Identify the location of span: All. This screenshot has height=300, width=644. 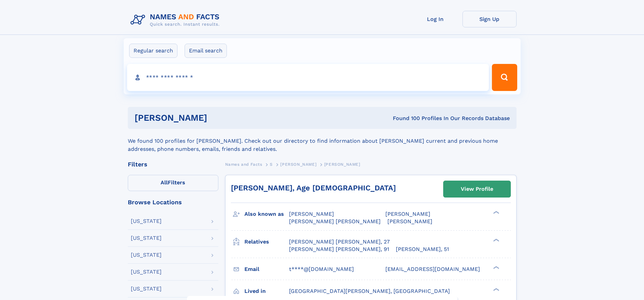
(164, 182).